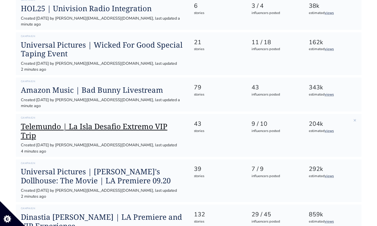 The height and width of the screenshot is (226, 377). Describe the element at coordinates (217, 6) in the screenshot. I see `div: 6` at that location.